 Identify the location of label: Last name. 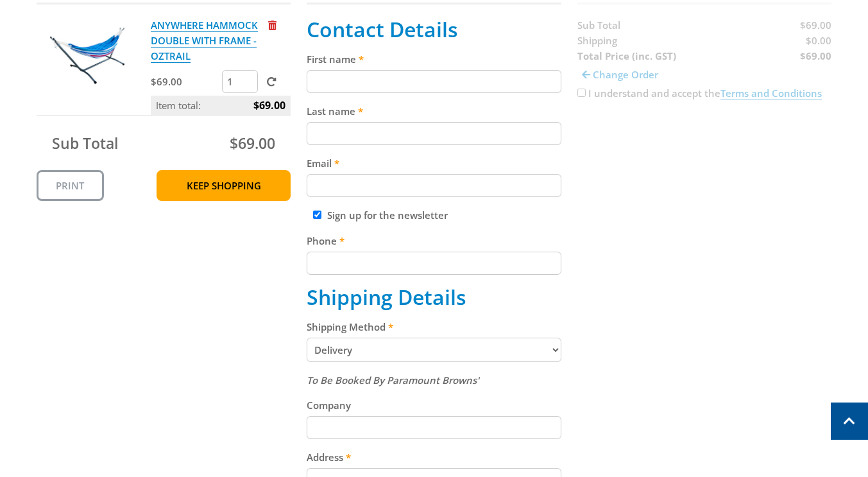
(434, 111).